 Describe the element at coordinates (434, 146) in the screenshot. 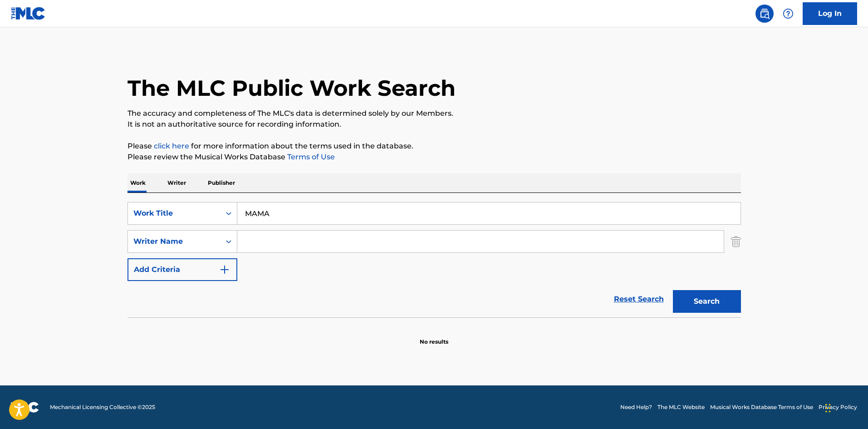

I see `p: Please for more information about the terms used in the database.` at that location.